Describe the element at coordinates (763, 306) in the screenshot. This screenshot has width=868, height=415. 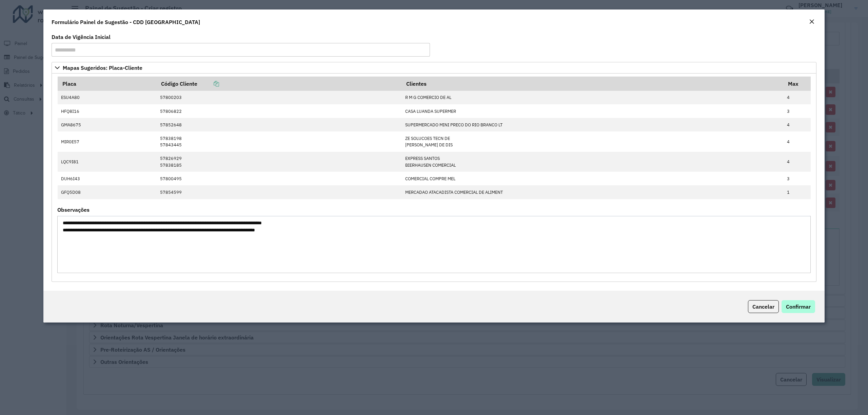
I see `button: Cancelar` at that location.